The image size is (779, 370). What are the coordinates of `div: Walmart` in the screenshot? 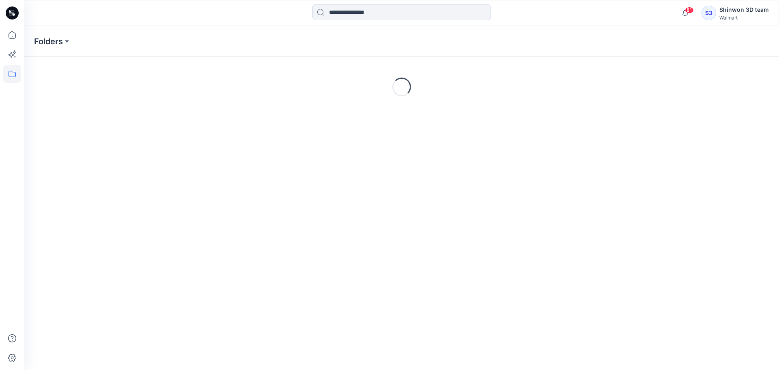 It's located at (744, 17).